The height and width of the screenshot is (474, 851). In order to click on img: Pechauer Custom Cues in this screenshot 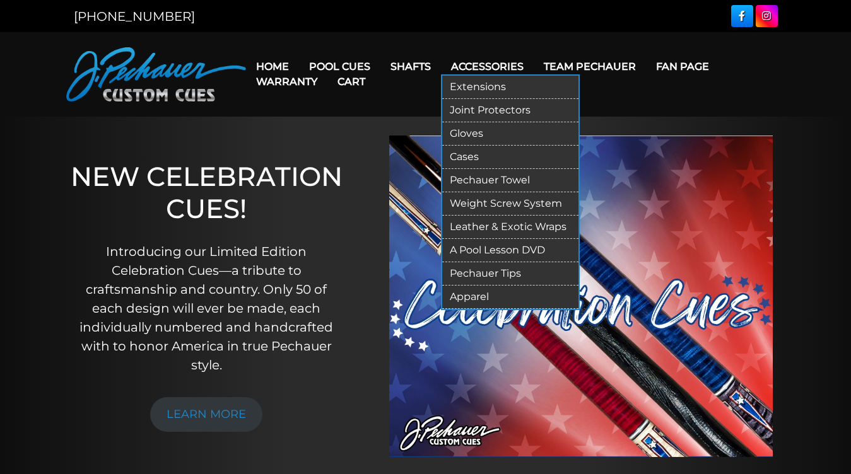, I will do `click(156, 74)`.